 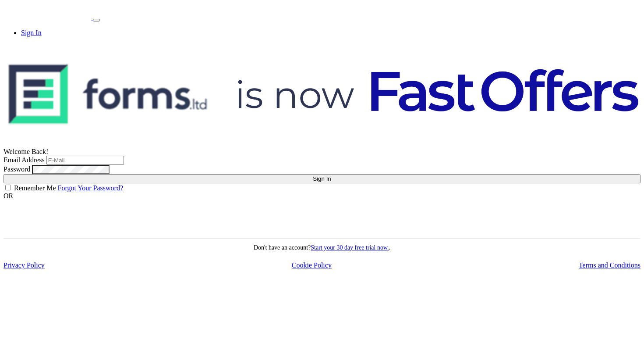 I want to click on a: Forgot Your Password?, so click(x=91, y=187).